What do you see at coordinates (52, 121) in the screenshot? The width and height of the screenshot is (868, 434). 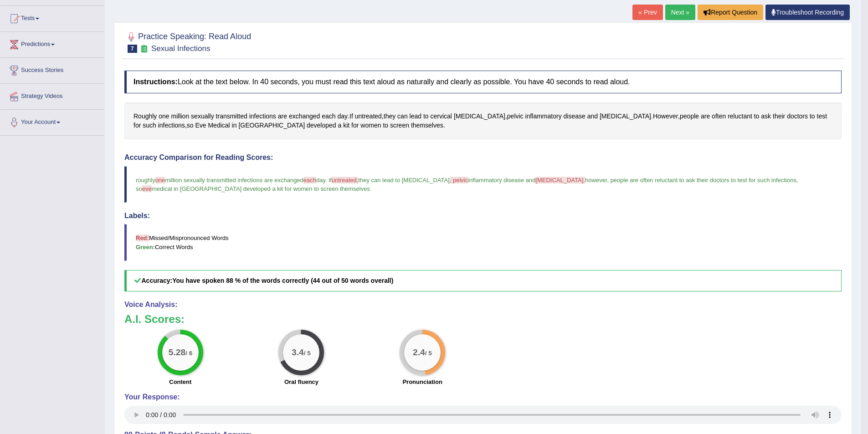 I see `a: Your Account` at bounding box center [52, 121].